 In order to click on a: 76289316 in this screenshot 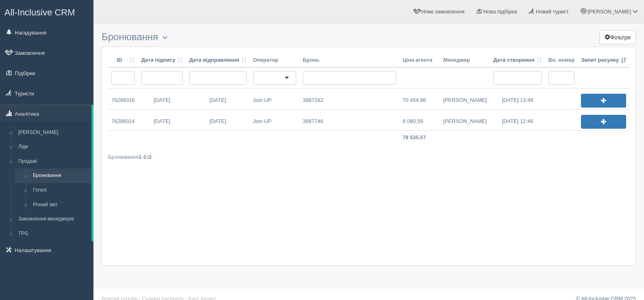, I will do `click(123, 99)`.